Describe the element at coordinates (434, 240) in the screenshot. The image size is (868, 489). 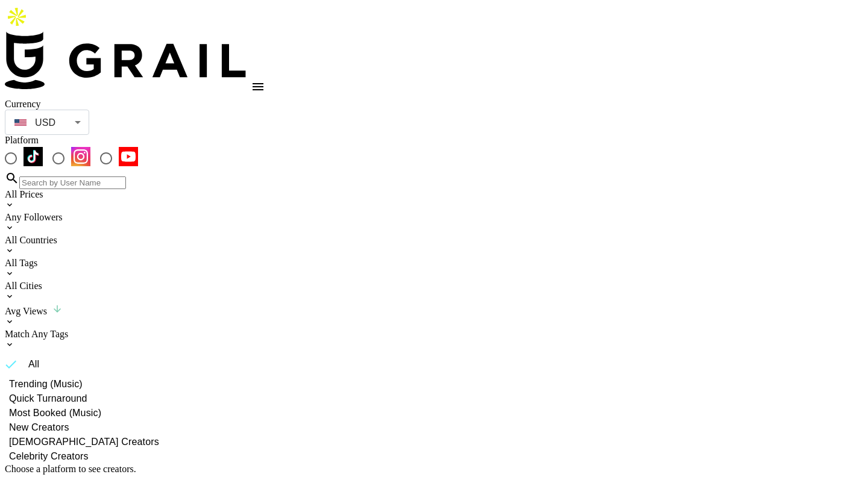
I see `div: All Countries` at that location.